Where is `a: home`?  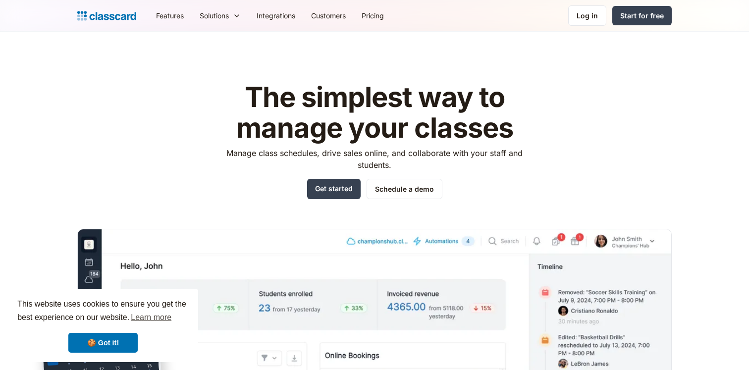
a: home is located at coordinates (106, 16).